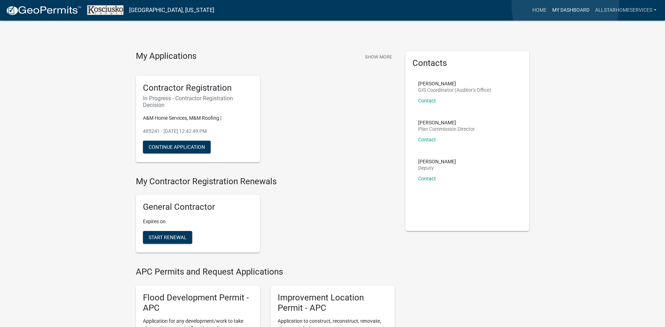 The width and height of the screenshot is (665, 327). I want to click on h5: General Contractor, so click(198, 207).